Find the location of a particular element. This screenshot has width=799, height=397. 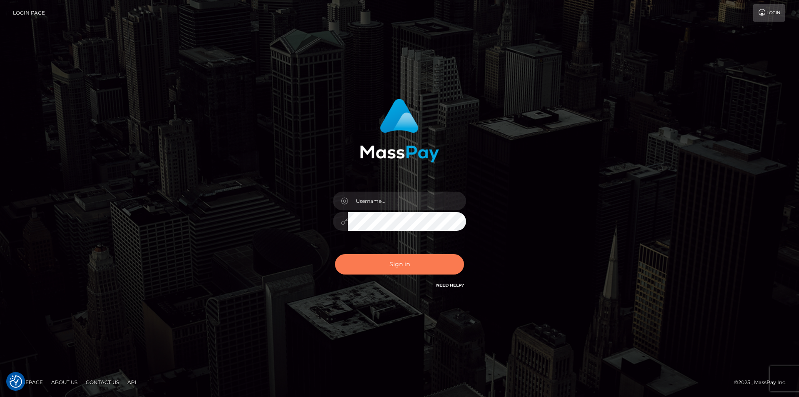

a: About Us is located at coordinates (64, 382).